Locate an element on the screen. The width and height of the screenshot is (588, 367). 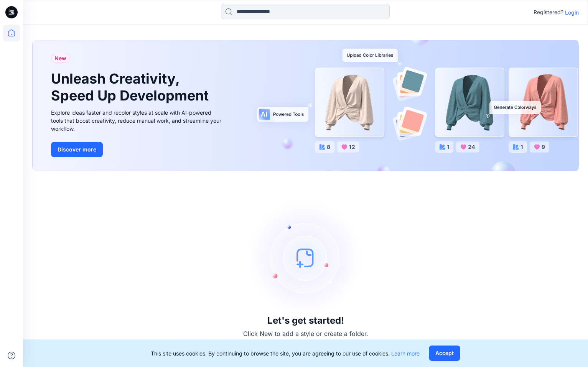
div: Explore ideas faster and recolor styles at scale with AI-powered tools that boost creativity, red... is located at coordinates (137, 120).